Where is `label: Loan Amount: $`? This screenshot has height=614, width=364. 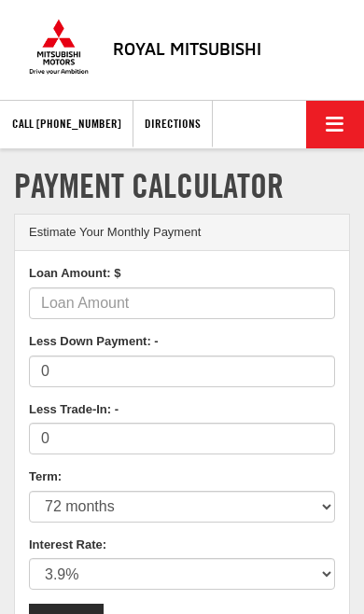
label: Loan Amount: $ is located at coordinates (75, 274).